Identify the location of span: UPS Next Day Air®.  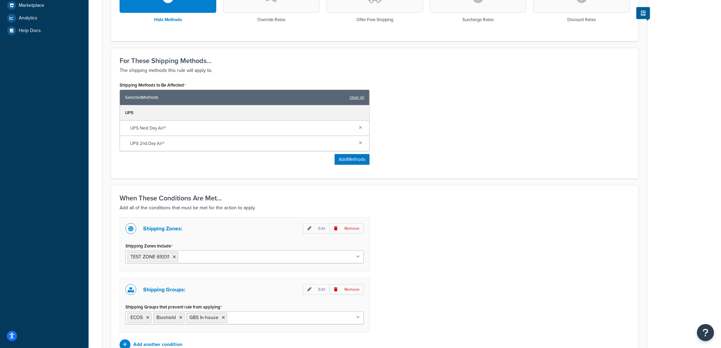
(242, 128).